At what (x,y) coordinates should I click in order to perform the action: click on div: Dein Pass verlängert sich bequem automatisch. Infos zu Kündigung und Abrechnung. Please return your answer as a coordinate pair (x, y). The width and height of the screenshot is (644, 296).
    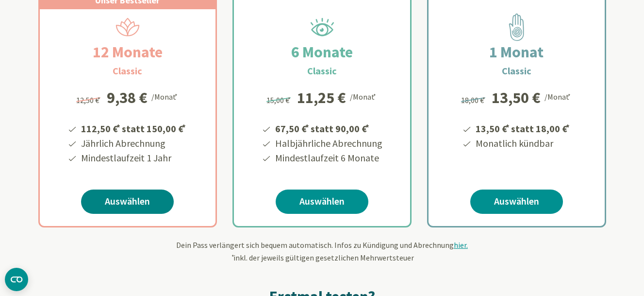
    Looking at the image, I should click on (322, 251).